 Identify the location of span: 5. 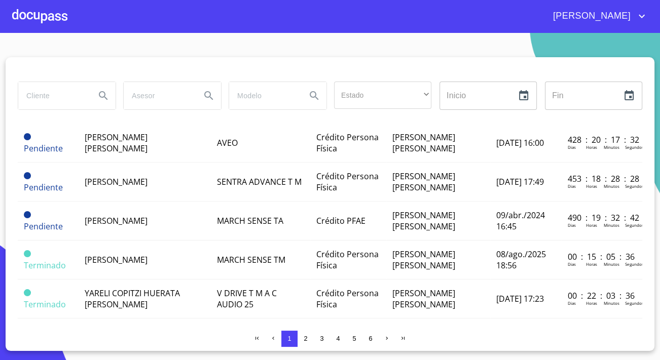
(354, 338).